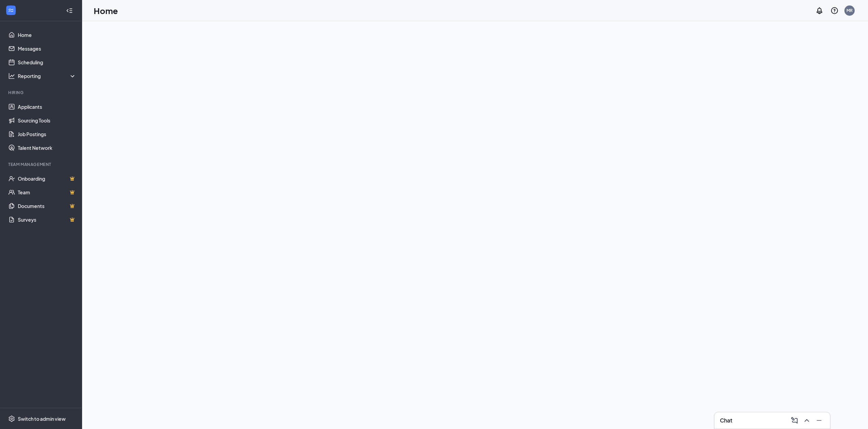 The image size is (868, 429). I want to click on a: Talent Network, so click(47, 148).